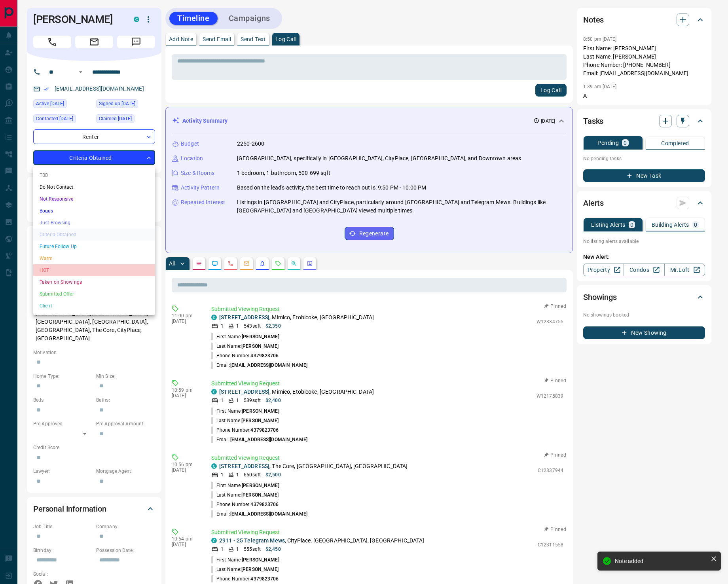 The image size is (728, 584). Describe the element at coordinates (662, 561) in the screenshot. I see `div: Note added` at that location.